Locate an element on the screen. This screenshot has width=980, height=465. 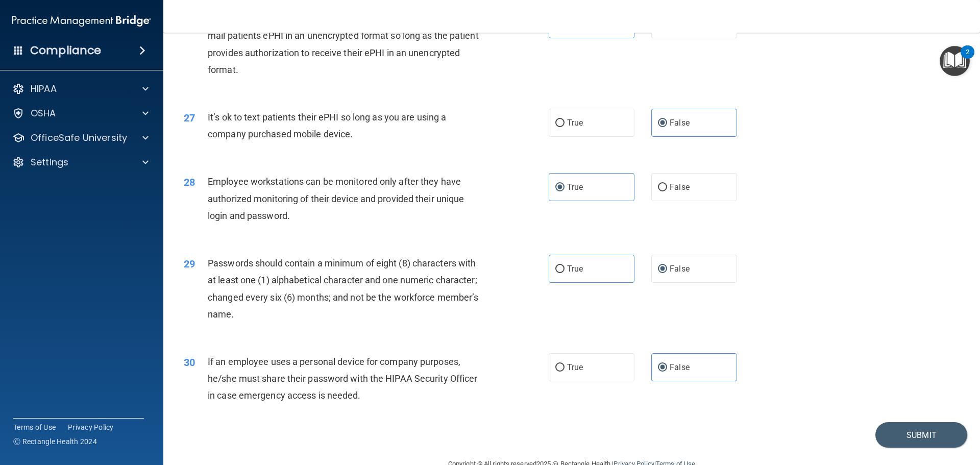
img: PMB logo is located at coordinates (82, 21).